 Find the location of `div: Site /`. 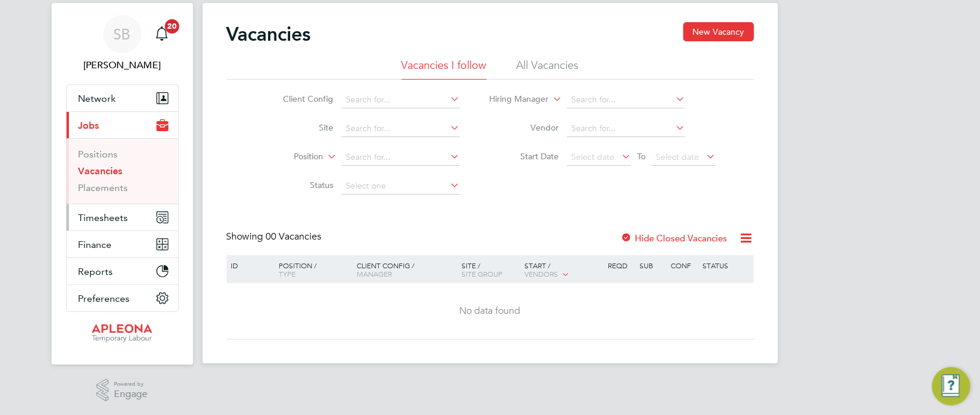

div: Site / is located at coordinates (490, 270).